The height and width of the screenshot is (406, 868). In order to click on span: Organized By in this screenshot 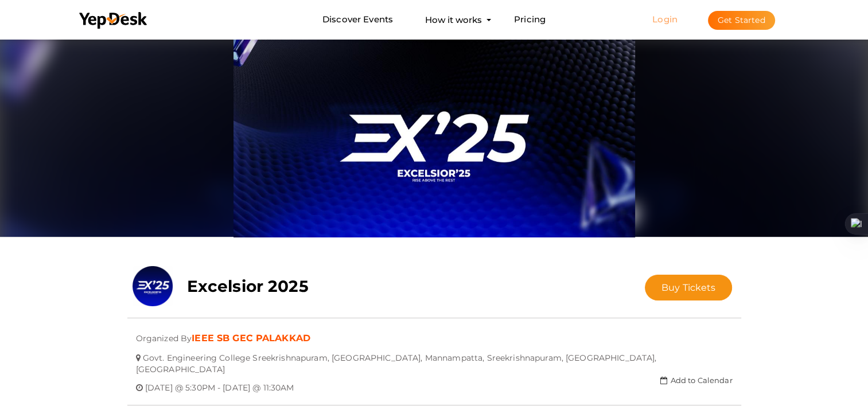, I will do `click(164, 334)`.